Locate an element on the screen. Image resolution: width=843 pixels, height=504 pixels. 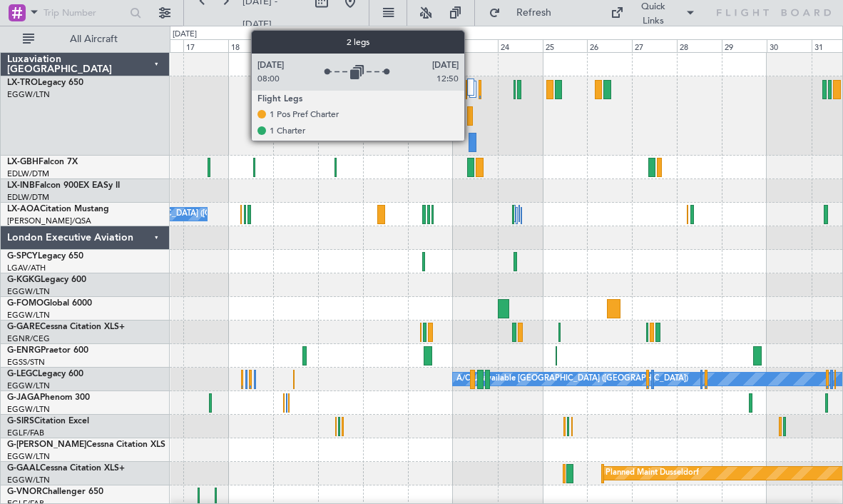
div: 29 is located at coordinates (744, 46).